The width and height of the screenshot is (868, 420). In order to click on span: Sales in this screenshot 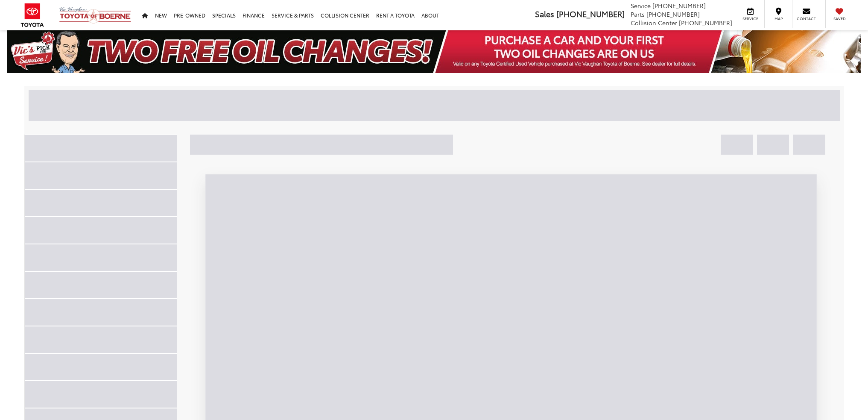, I will do `click(544, 14)`.